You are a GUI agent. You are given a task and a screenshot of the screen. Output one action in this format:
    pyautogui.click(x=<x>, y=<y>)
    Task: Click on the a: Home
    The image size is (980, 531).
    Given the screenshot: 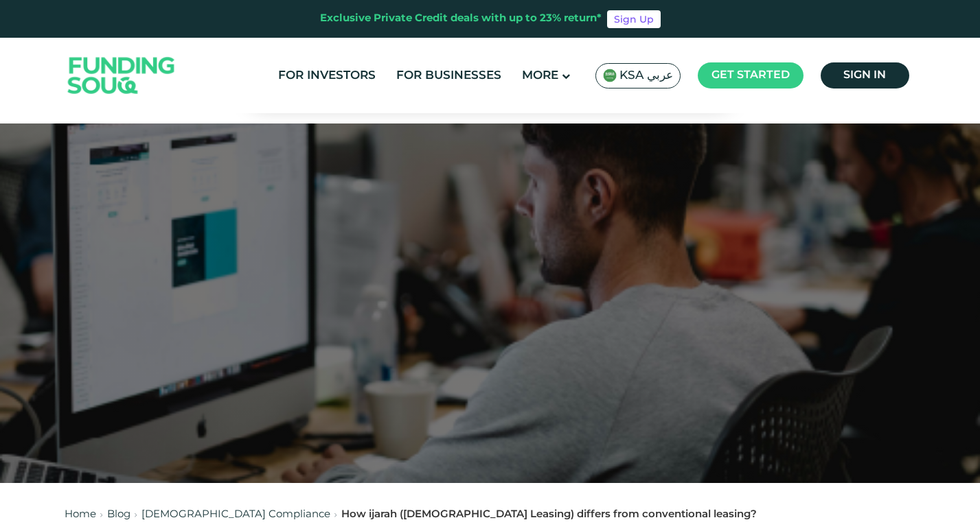 What is the action you would take?
    pyautogui.click(x=80, y=515)
    